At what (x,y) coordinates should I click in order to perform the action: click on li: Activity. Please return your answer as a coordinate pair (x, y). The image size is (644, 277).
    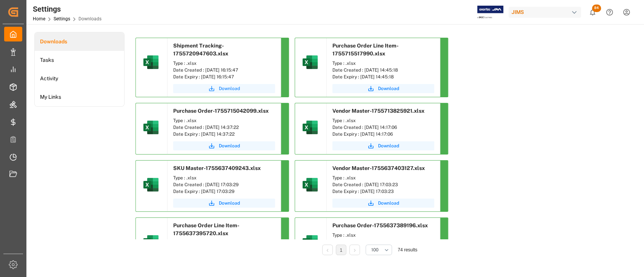
    Looking at the image, I should click on (79, 79).